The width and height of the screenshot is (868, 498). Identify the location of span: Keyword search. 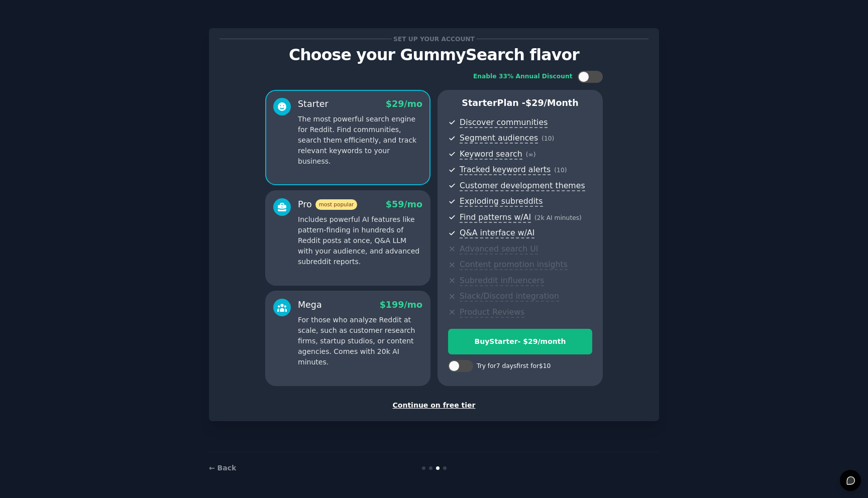
(491, 154).